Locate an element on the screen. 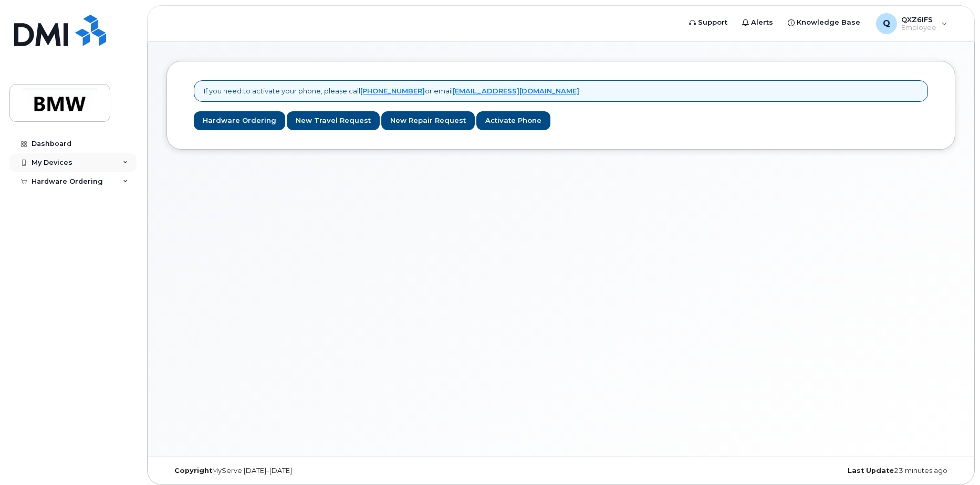 This screenshot has width=980, height=485. p: If you need to activate your phone, please call or email is located at coordinates (391, 91).